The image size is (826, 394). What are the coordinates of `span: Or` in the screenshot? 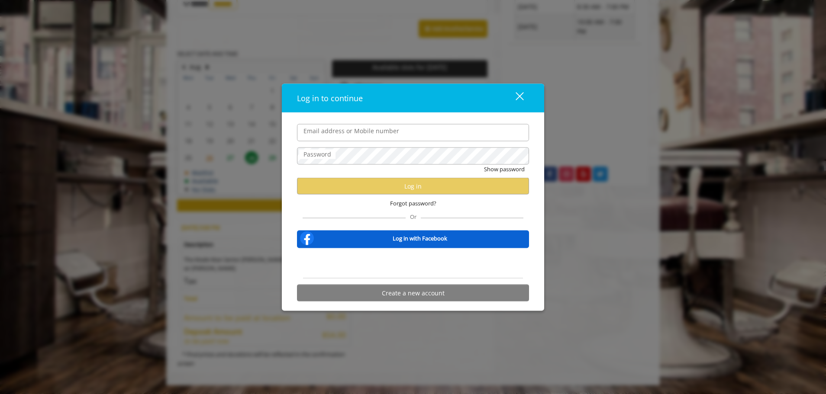 It's located at (413, 217).